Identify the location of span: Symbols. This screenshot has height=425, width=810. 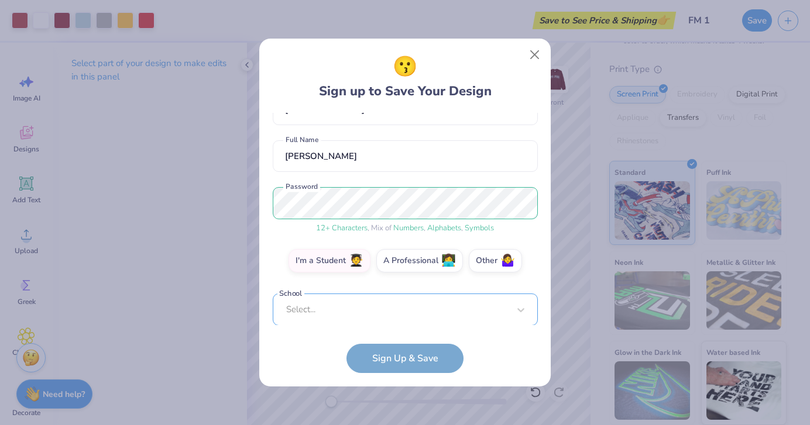
(479, 228).